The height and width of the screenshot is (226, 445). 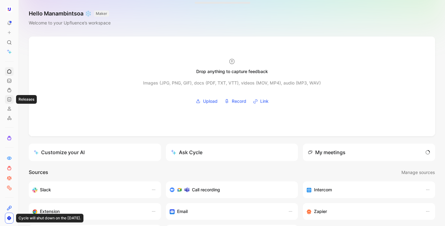 What do you see at coordinates (89, 211) in the screenshot?
I see `div: Capture feedback from anywhere on the web` at bounding box center [89, 211].